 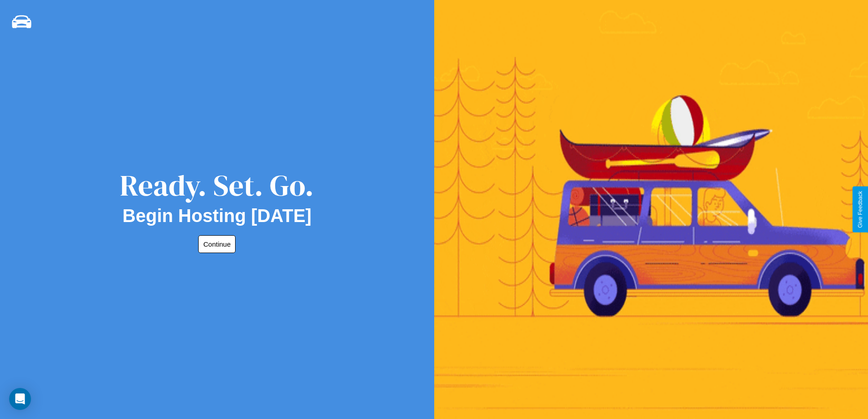 I want to click on div: Ready. Set. Go., so click(x=217, y=185).